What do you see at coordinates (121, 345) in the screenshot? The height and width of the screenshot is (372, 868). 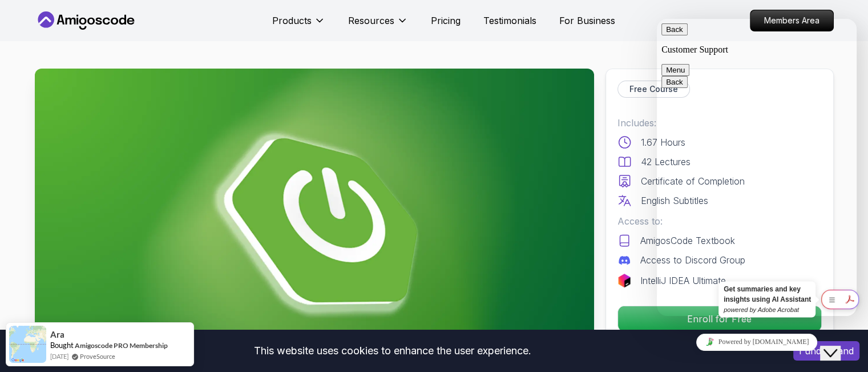 I see `a: Amigoscode PRO Membership` at bounding box center [121, 345].